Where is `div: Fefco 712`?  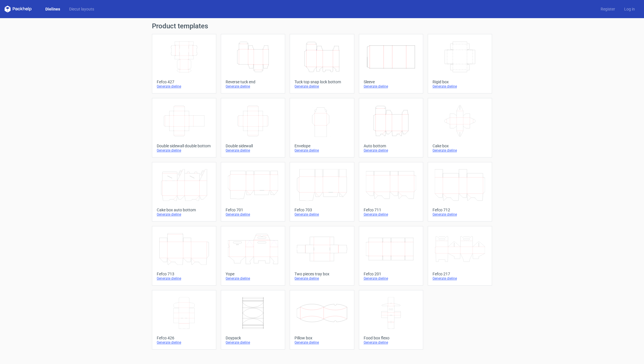
div: Fefco 712 is located at coordinates (460, 210).